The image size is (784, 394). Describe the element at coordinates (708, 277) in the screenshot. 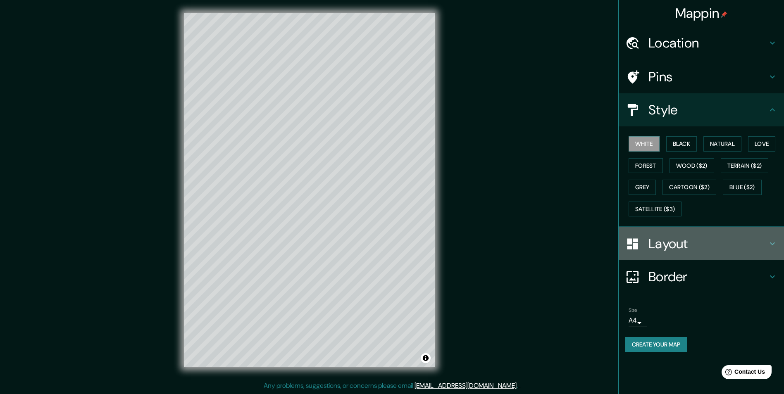

I see `h4: Border` at that location.